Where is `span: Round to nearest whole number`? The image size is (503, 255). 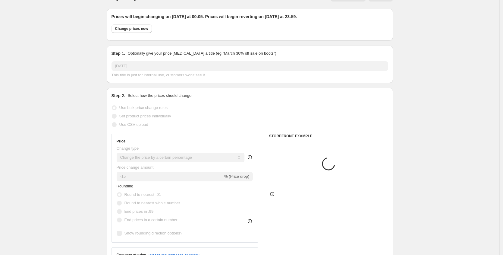 span: Round to nearest whole number is located at coordinates (152, 202).